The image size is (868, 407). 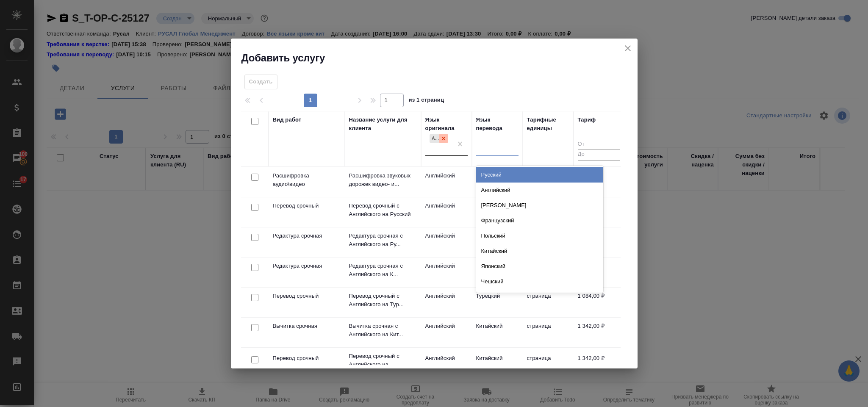 I want to click on p: Редактура срочная с Английского на Ру..., so click(x=383, y=240).